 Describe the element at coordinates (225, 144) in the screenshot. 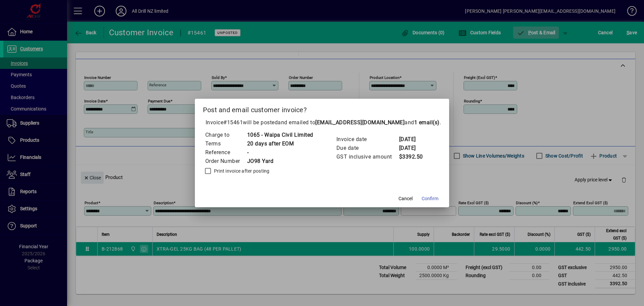

I see `td: Terms` at that location.